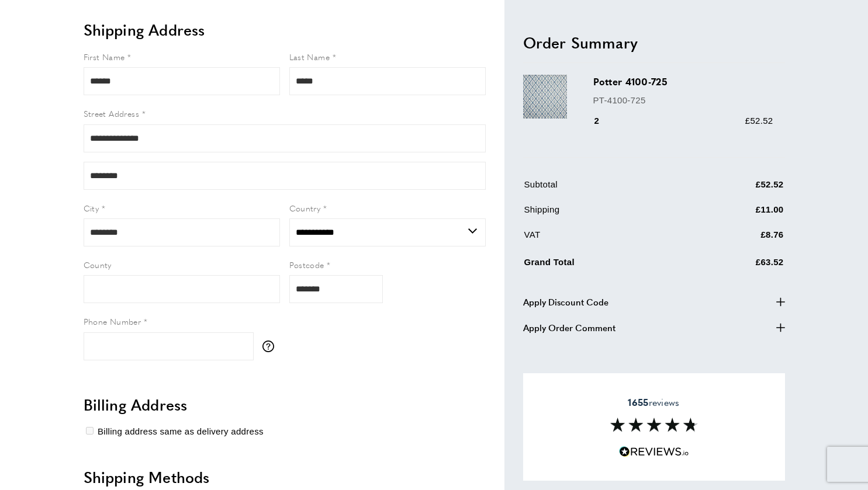 Image resolution: width=868 pixels, height=490 pixels. Describe the element at coordinates (683, 81) in the screenshot. I see `h3: Potter 4100-725` at that location.